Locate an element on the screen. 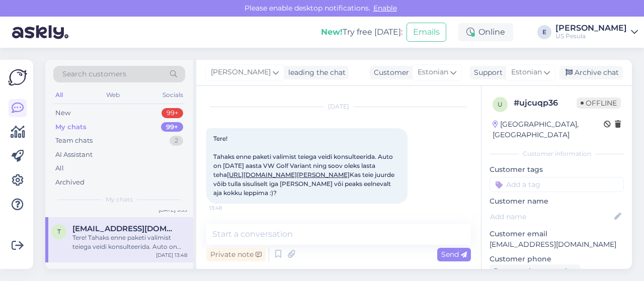 The image size is (644, 281). span: Offline is located at coordinates (599, 103).